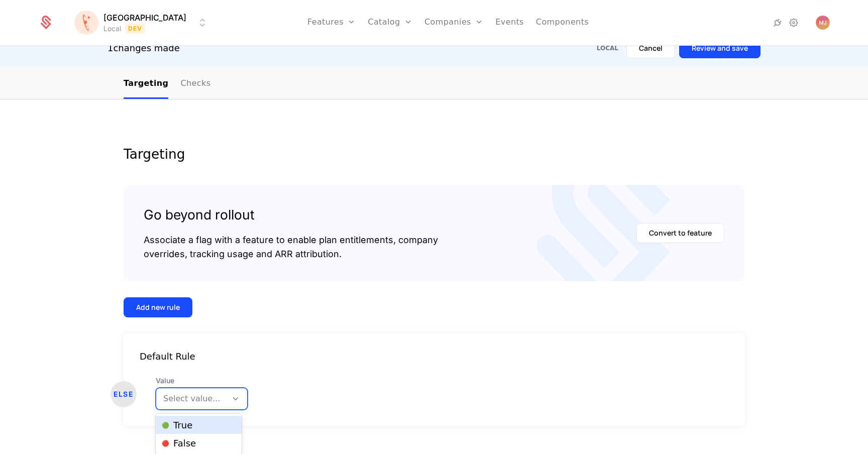 This screenshot has width=868, height=454. I want to click on a: Checks, so click(196, 84).